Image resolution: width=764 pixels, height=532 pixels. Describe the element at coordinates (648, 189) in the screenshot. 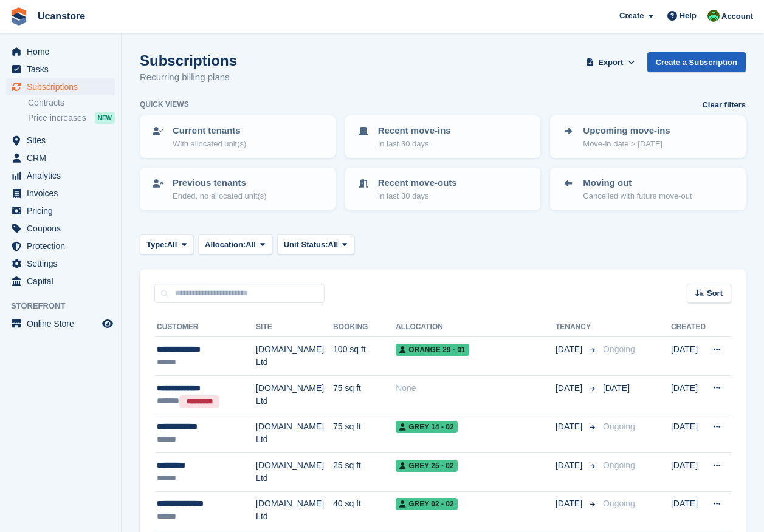

I see `a: Moving out Cancelled with future move-out` at that location.